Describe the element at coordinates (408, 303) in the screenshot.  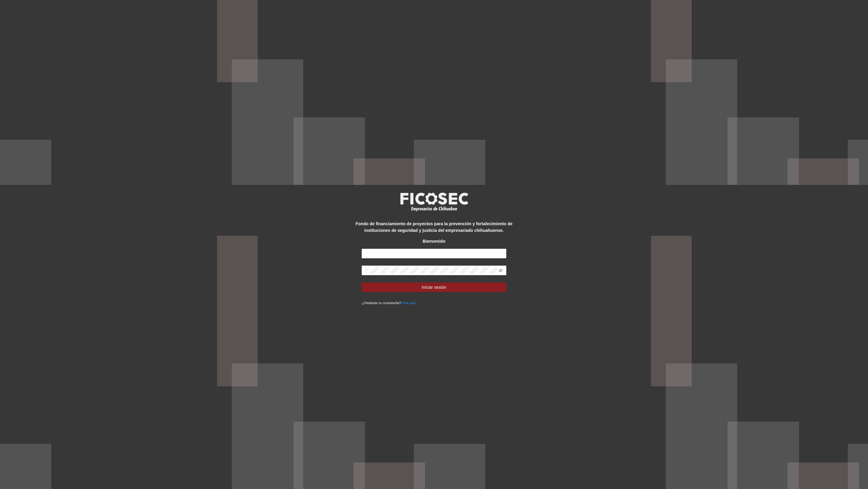
I see `a: Click aqui` at that location.